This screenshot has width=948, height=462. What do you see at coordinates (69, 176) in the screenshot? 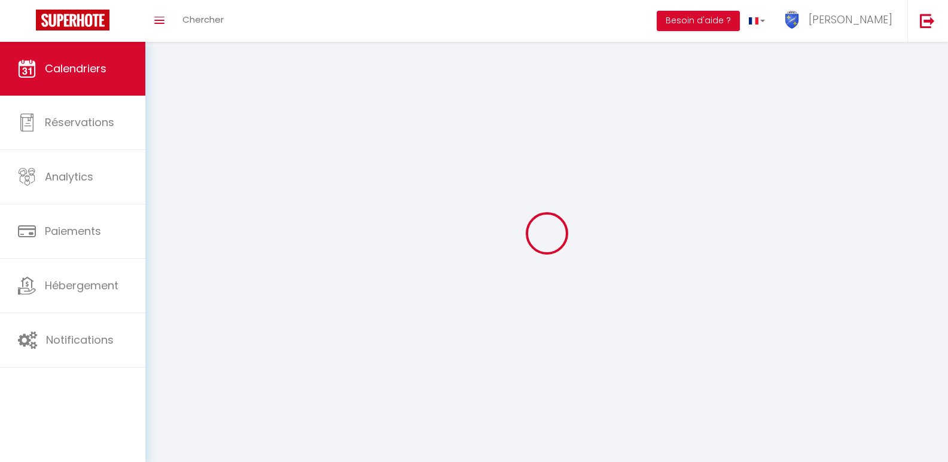
I see `span: Analytics` at bounding box center [69, 176].